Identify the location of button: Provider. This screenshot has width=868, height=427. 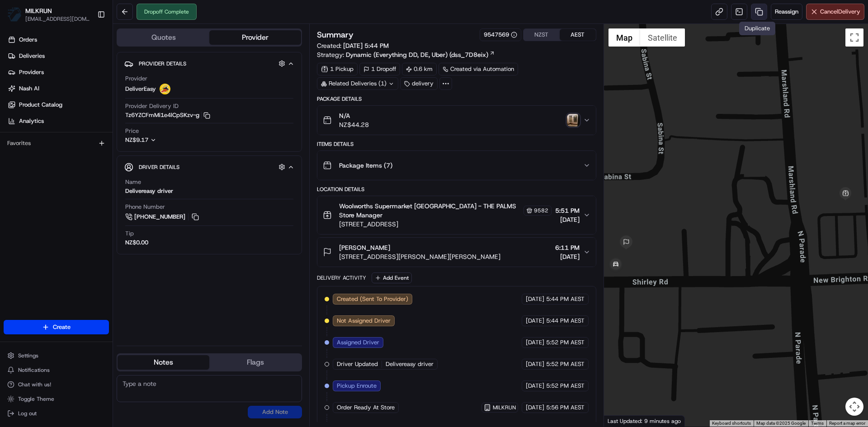
(255, 37).